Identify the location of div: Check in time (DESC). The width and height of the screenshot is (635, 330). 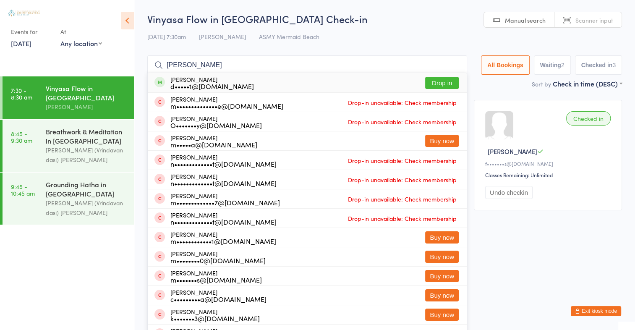
(587, 83).